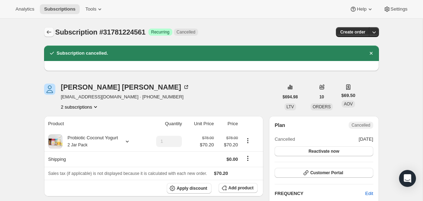  Describe the element at coordinates (78, 145) in the screenshot. I see `small: 2 Jar Pack` at that location.